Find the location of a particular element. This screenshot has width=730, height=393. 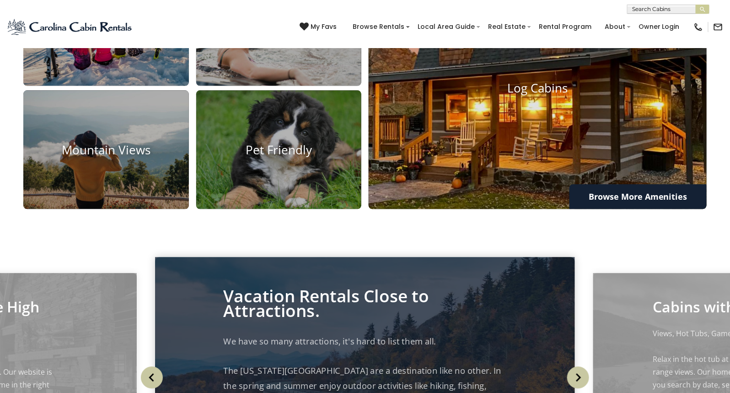

h4: Log Cabins is located at coordinates (538, 87).